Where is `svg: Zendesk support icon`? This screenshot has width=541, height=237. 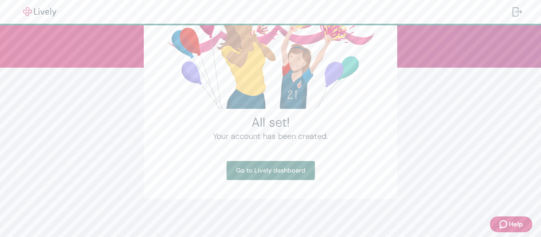
svg: Zendesk support icon is located at coordinates (504, 225).